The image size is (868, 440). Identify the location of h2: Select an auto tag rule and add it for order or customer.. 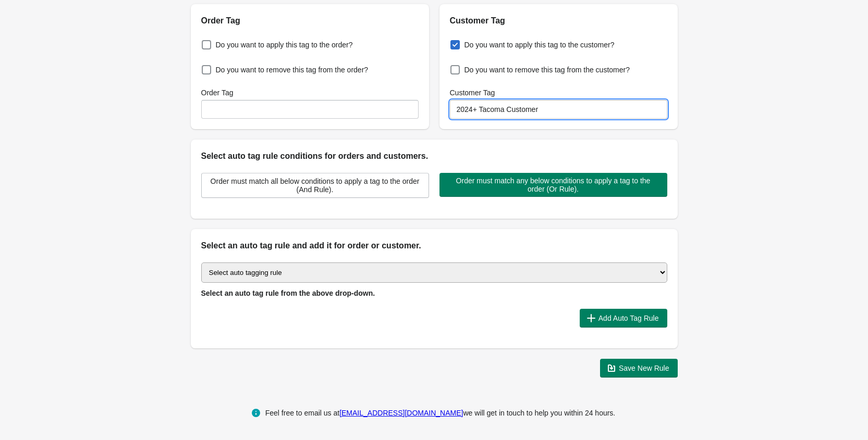
(434, 246).